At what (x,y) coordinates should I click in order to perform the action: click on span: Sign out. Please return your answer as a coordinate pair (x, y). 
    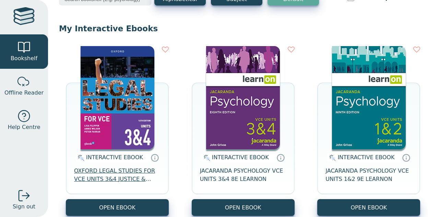
    Looking at the image, I should click on (24, 206).